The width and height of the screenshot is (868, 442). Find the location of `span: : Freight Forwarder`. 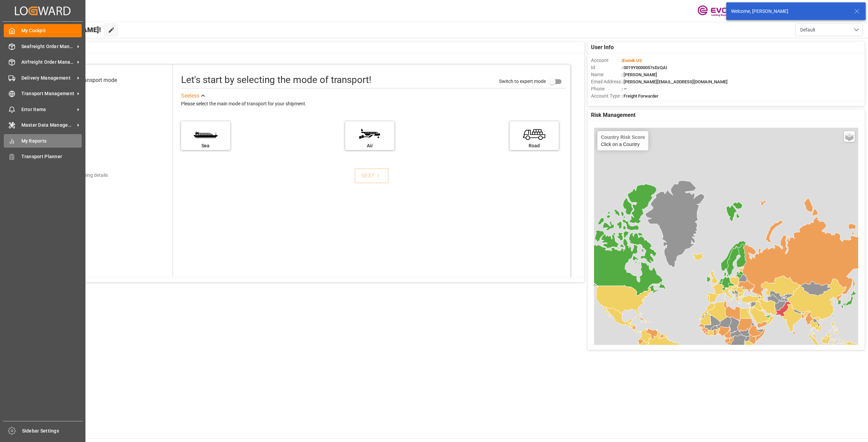

span: : Freight Forwarder is located at coordinates (639, 96).